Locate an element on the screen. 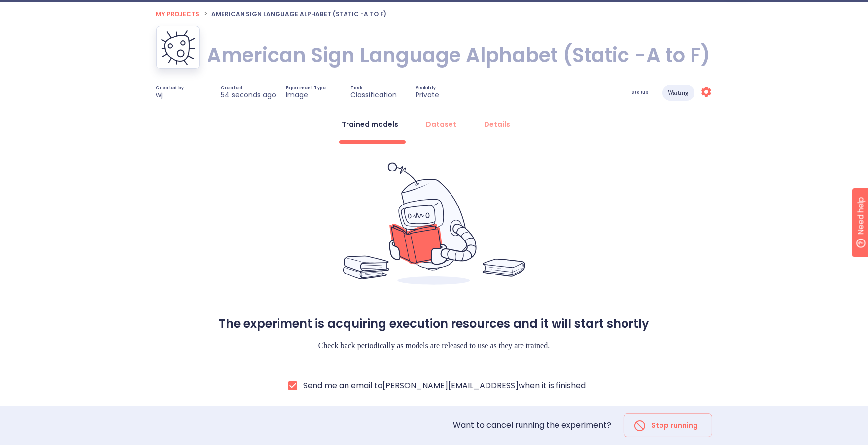 This screenshot has height=445, width=868. span: Task is located at coordinates (357, 88).